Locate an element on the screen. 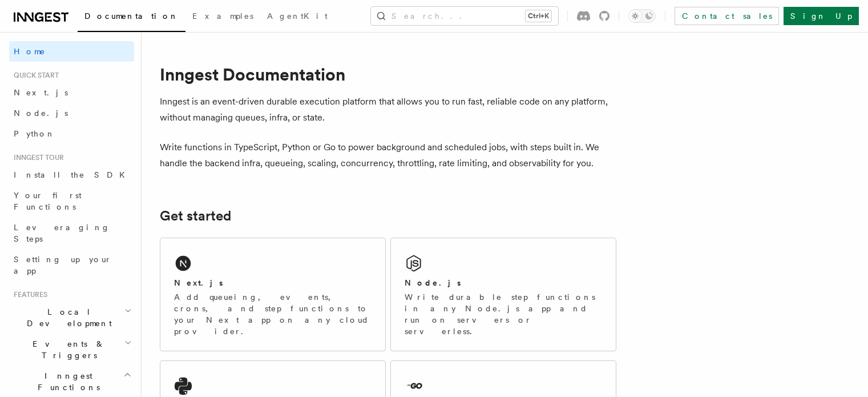  a: Node.js is located at coordinates (71, 113).